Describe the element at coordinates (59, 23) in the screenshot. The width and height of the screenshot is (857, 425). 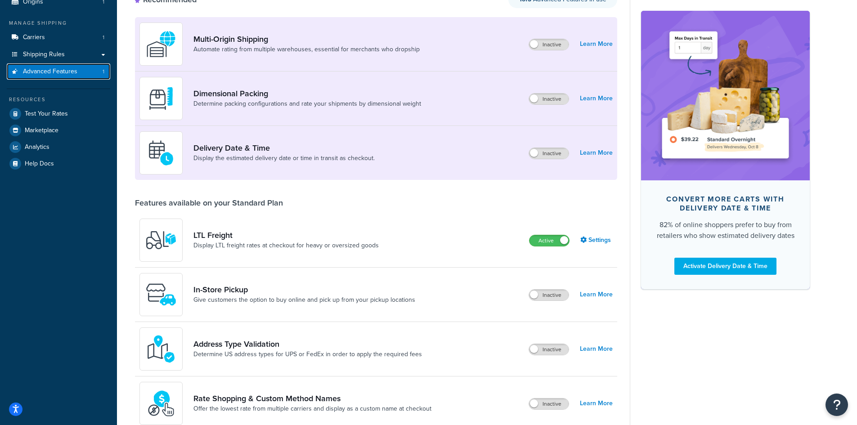
I see `div: Manage Shipping` at that location.